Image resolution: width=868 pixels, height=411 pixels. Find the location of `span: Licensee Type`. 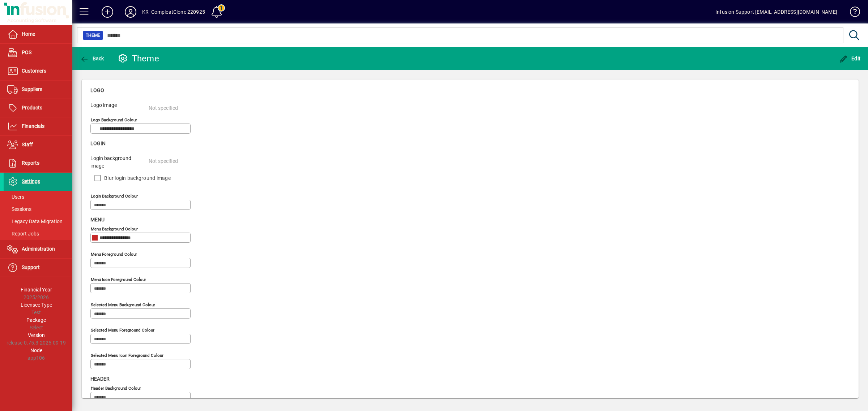

span: Licensee Type is located at coordinates (36, 306).